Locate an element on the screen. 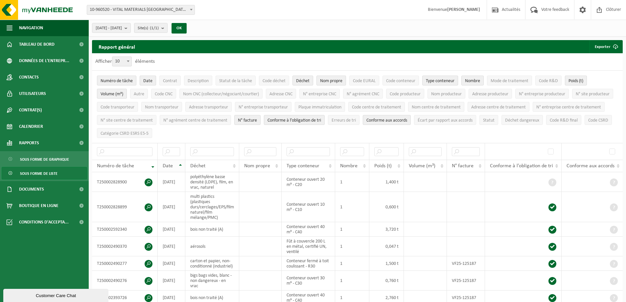 The width and height of the screenshot is (626, 302). button: Erreurs de triErreurs de tri: Activate to sort is located at coordinates (344, 120).